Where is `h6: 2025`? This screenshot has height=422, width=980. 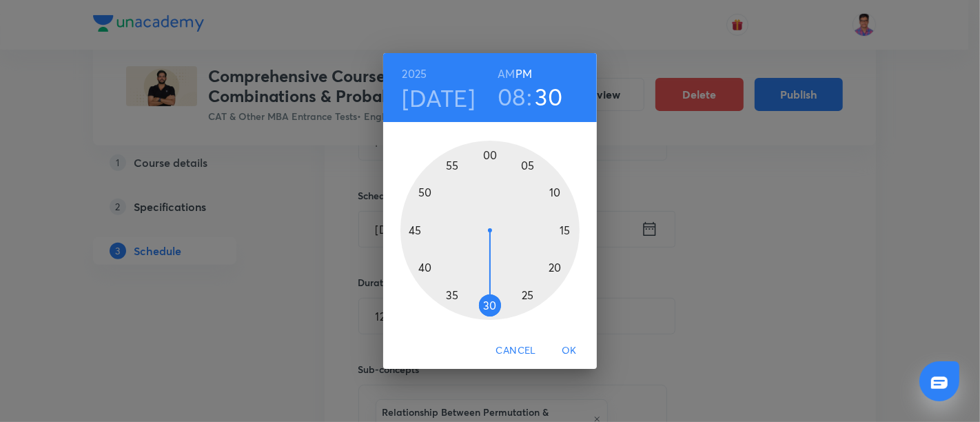 h6: 2025 is located at coordinates (415, 74).